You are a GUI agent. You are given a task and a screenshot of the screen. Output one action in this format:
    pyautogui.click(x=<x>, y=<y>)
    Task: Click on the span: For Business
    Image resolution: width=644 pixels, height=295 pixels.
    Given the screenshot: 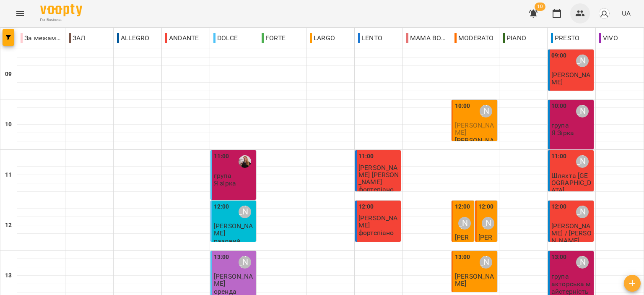 What is the action you would take?
    pyautogui.click(x=61, y=19)
    